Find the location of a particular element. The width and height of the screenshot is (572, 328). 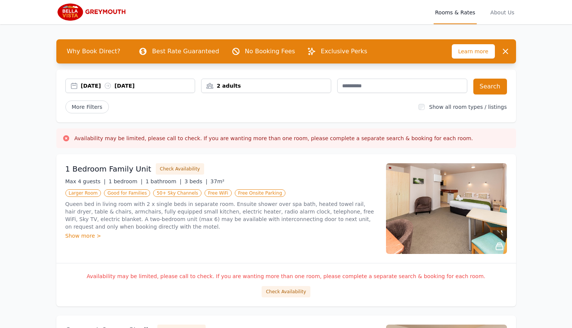

label: Show all room types / listings is located at coordinates (468, 107).